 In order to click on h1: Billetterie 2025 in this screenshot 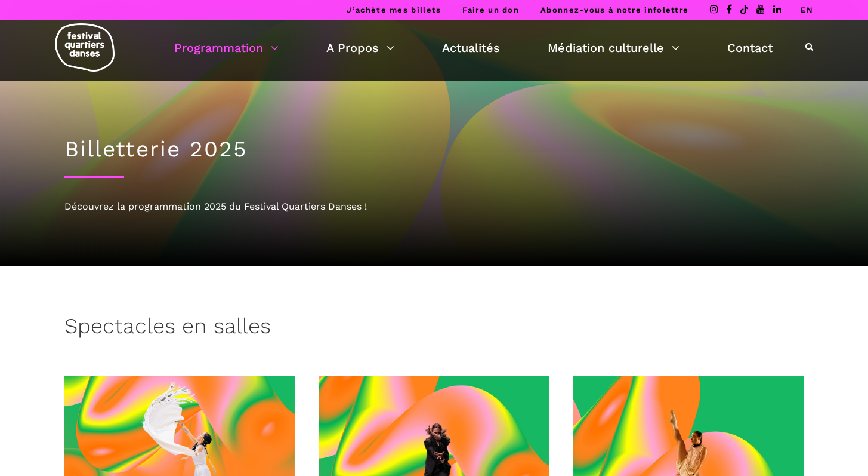, I will do `click(434, 150)`.